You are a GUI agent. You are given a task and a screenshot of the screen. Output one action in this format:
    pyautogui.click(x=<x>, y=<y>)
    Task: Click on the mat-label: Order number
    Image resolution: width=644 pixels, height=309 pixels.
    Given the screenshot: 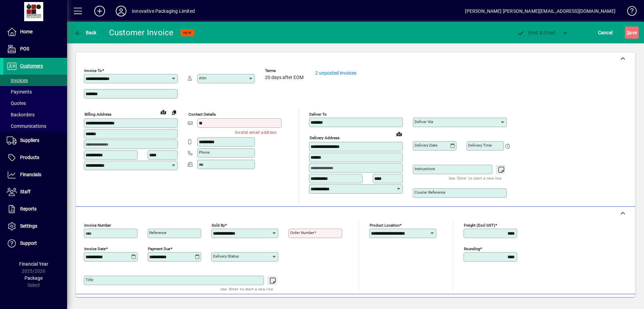 What is the action you would take?
    pyautogui.click(x=302, y=232)
    